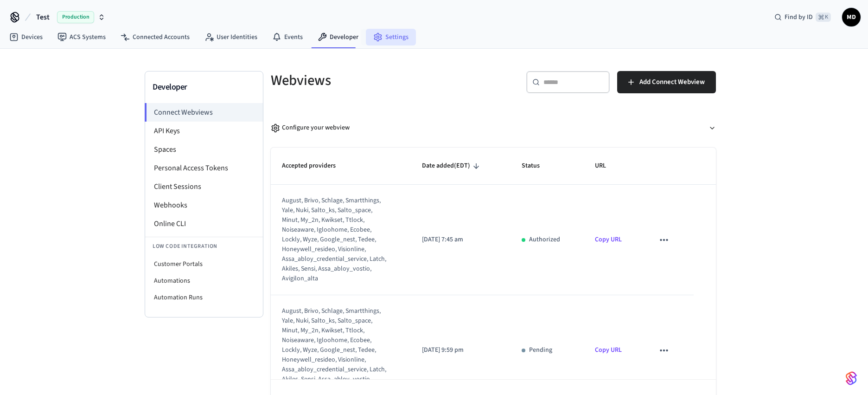  I want to click on a: Devices, so click(26, 37).